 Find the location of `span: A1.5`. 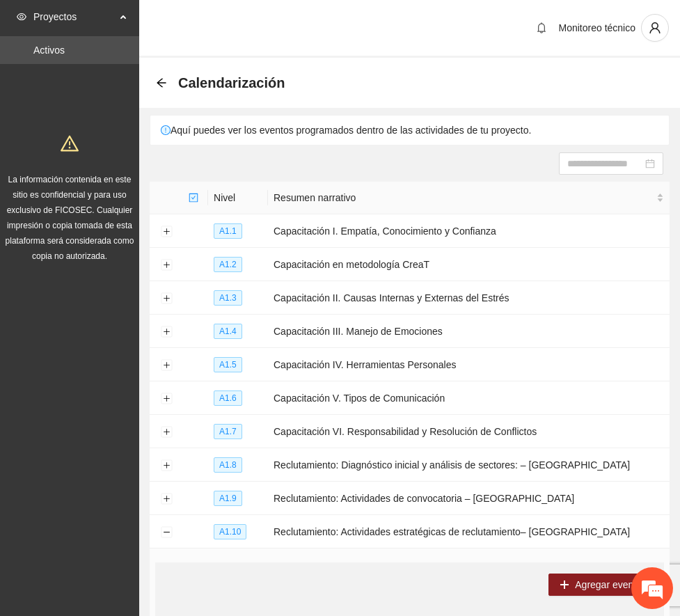

span: A1.5 is located at coordinates (228, 365).